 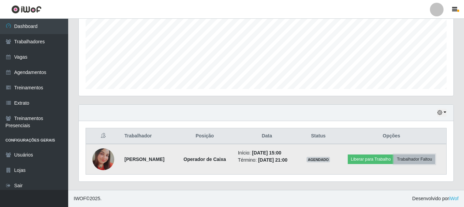 What do you see at coordinates (318, 136) in the screenshot?
I see `th: Status` at bounding box center [318, 136].